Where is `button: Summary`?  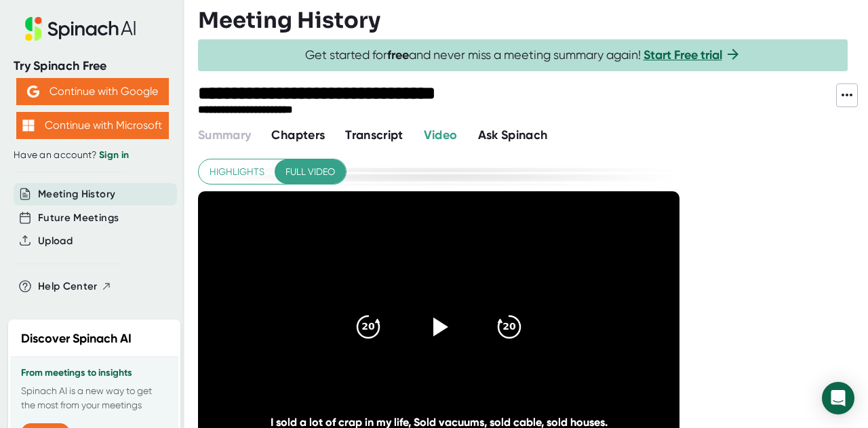 button: Summary is located at coordinates (224, 135).